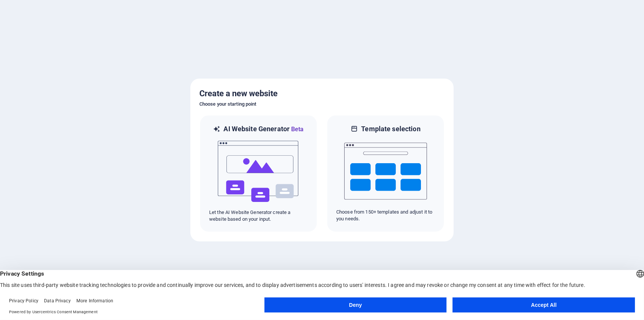 This screenshot has width=644, height=320. What do you see at coordinates (390, 129) in the screenshot?
I see `h6: Template selection` at bounding box center [390, 129].